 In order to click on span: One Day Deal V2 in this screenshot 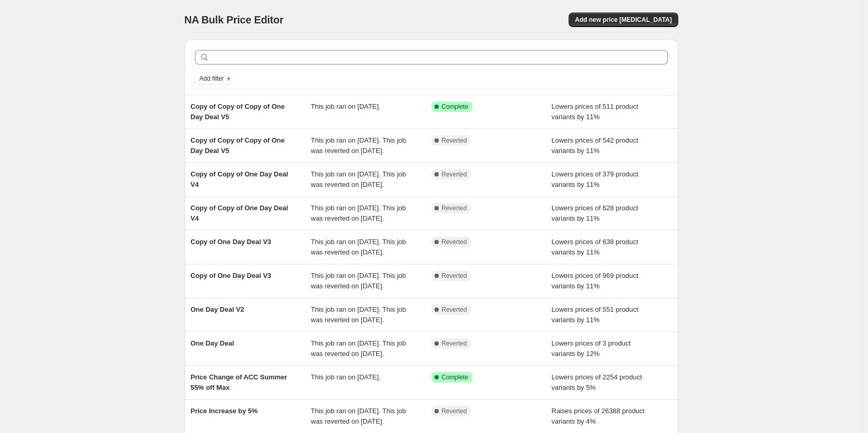, I will do `click(217, 309)`.